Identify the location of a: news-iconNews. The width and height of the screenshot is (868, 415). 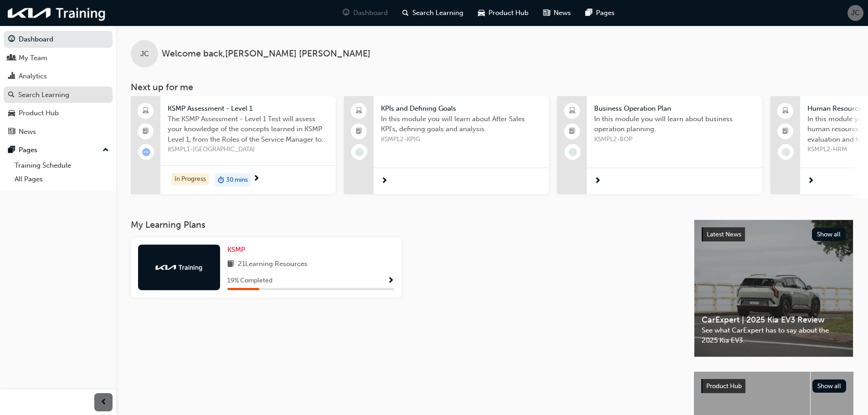
(557, 13).